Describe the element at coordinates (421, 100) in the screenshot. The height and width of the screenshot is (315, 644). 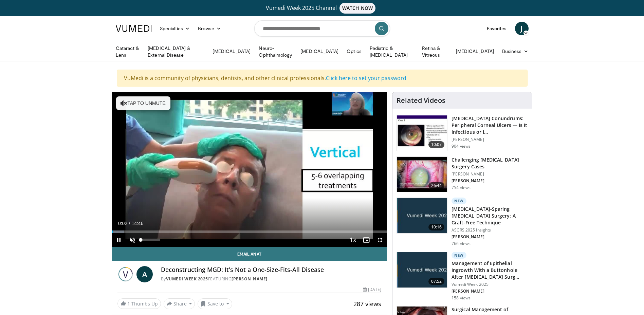
I see `h4: Related Videos` at that location.